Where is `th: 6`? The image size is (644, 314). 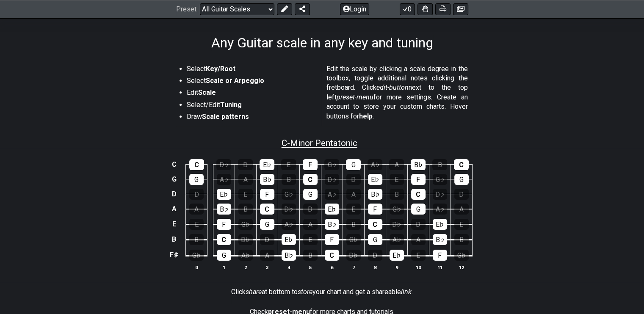 th: 6 is located at coordinates (331, 267).